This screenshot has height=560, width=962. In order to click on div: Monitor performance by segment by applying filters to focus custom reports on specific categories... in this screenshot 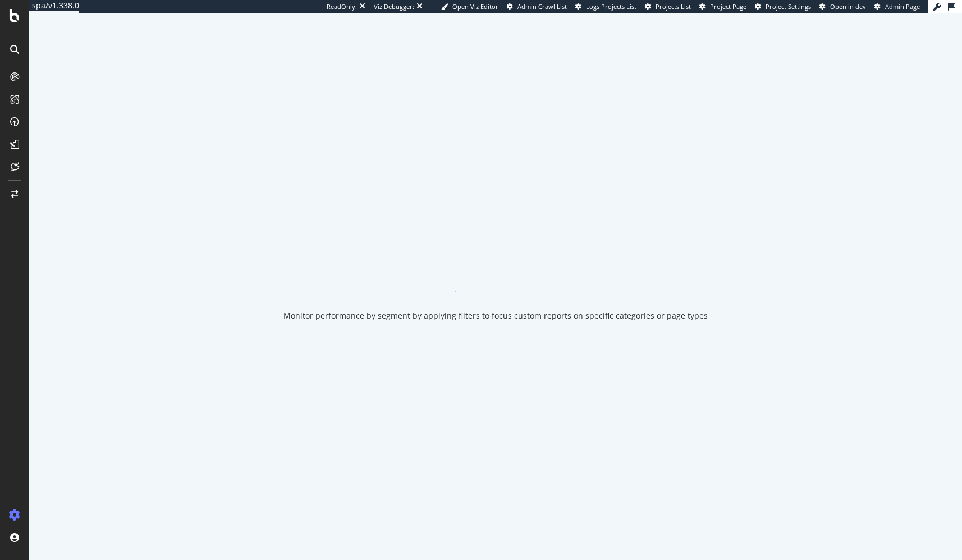, I will do `click(496, 316)`.